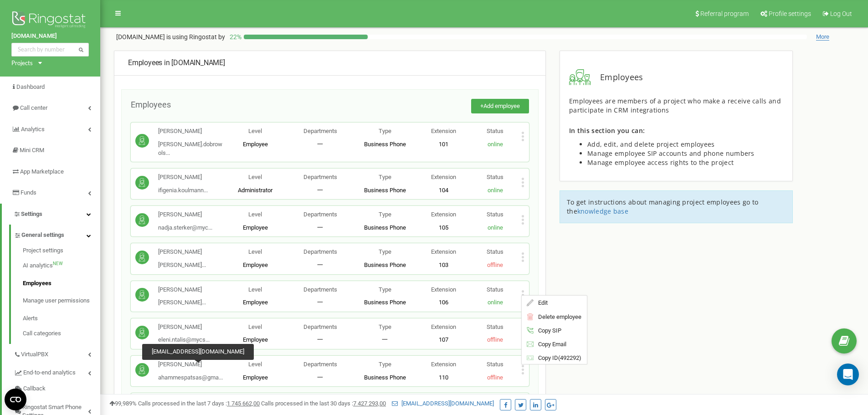 This screenshot has width=868, height=415. What do you see at coordinates (671, 153) in the screenshot?
I see `span: Manage employee SIP accounts and phone numbers` at bounding box center [671, 153].